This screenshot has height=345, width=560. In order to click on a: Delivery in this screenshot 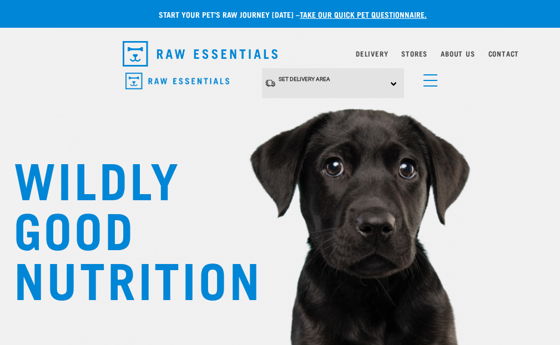, I will do `click(372, 53)`.